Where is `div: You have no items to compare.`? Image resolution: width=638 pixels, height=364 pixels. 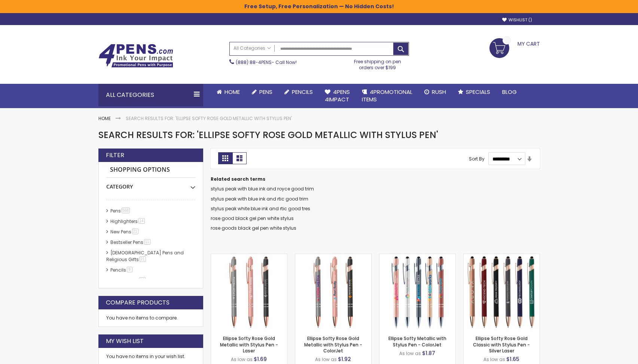
div: You have no items to compare. is located at coordinates (151, 318).